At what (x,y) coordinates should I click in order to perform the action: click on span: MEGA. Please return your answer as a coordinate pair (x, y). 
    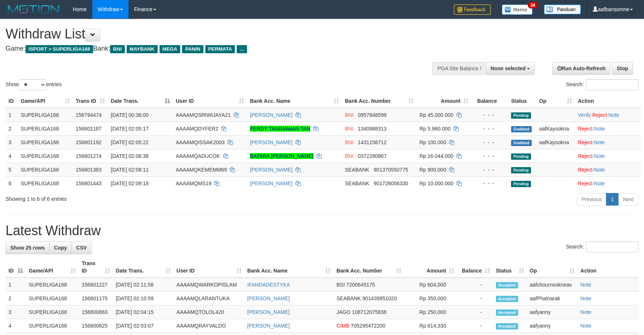
    Looking at the image, I should click on (170, 49).